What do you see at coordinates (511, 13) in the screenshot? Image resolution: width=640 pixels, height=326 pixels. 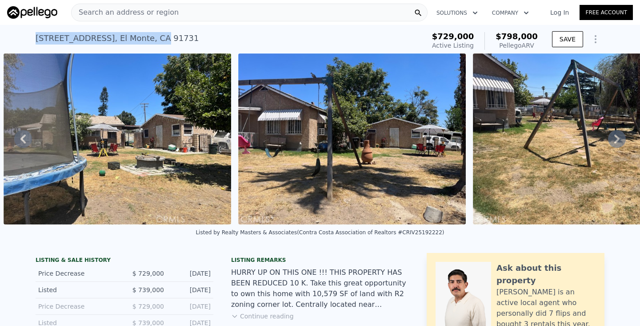 I see `button: Company` at bounding box center [511, 13].